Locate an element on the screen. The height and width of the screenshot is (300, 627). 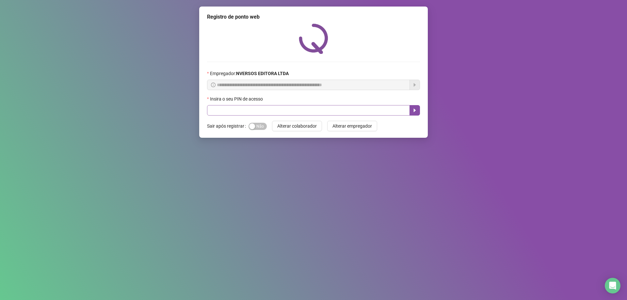
button: Alterar empregador is located at coordinates (352, 126).